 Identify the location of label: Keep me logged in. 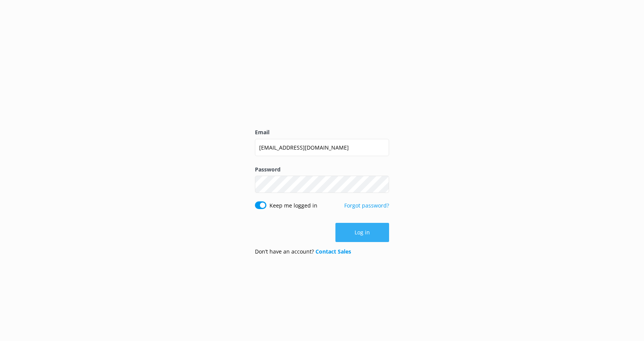
(293, 205).